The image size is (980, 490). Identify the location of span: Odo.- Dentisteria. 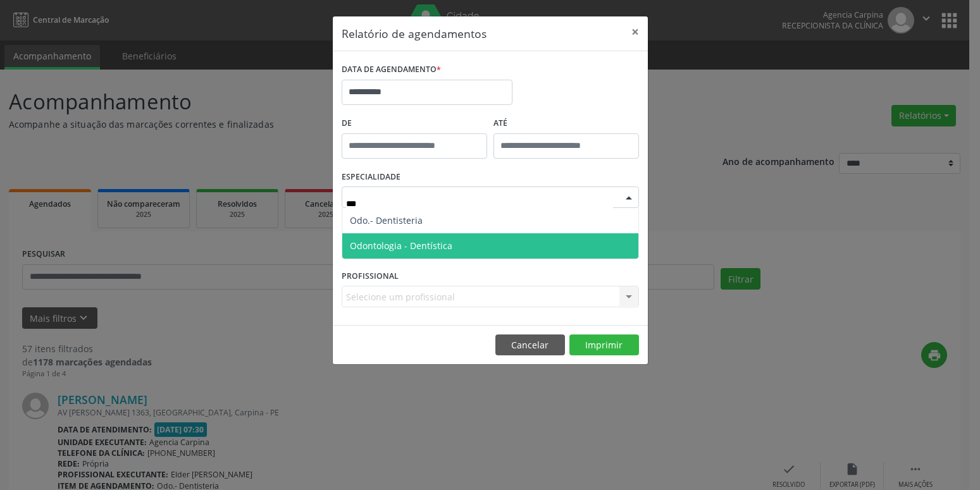
(386, 220).